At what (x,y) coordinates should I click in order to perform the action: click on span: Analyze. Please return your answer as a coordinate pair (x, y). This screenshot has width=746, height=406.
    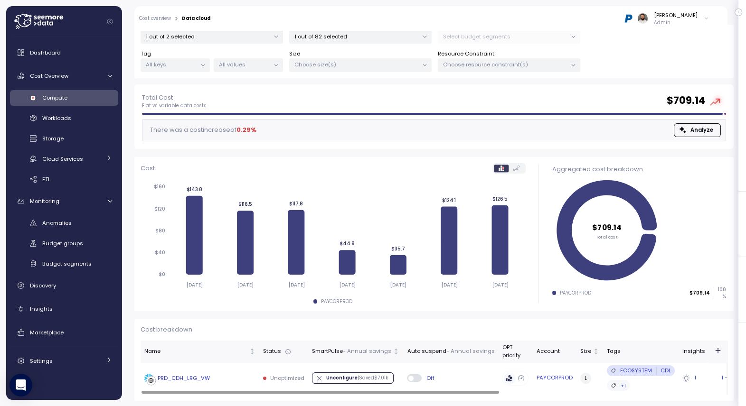
    Looking at the image, I should click on (701, 130).